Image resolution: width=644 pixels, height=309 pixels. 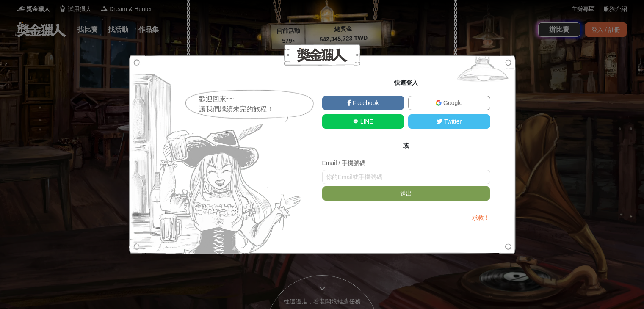 I want to click on div: 讓我們繼續未完的旅程！, so click(x=257, y=109).